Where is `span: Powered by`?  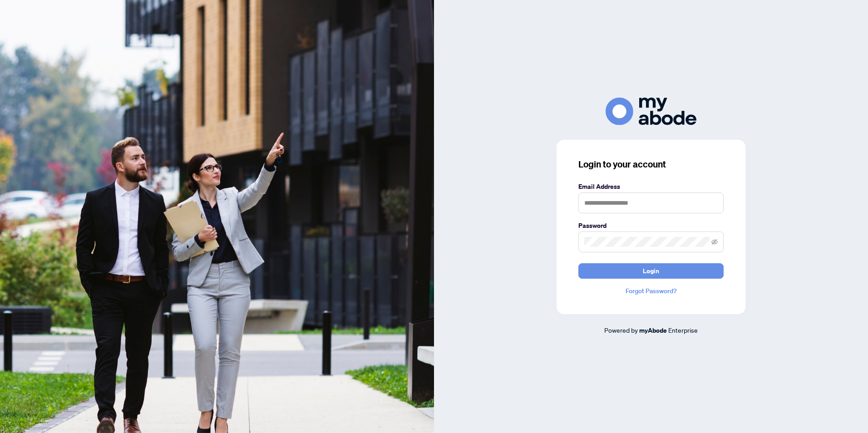 span: Powered by is located at coordinates (621, 330).